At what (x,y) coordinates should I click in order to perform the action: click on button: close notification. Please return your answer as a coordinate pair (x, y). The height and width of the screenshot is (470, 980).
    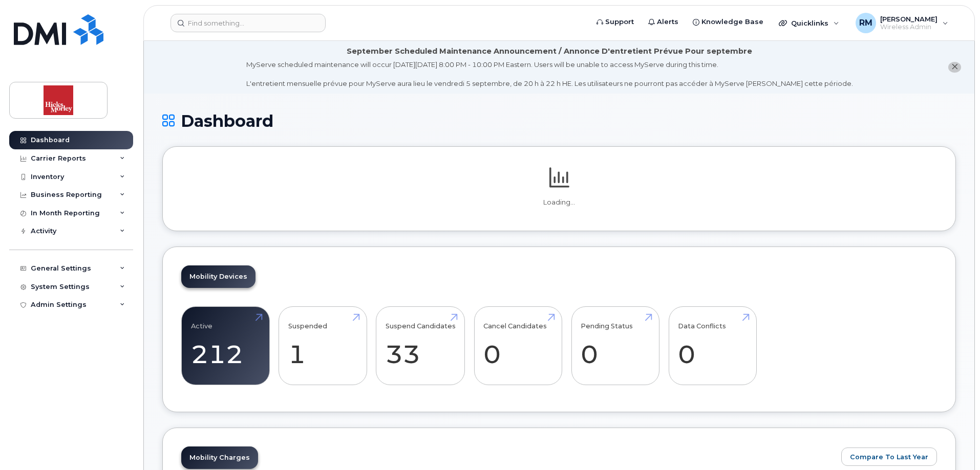
    Looking at the image, I should click on (954, 67).